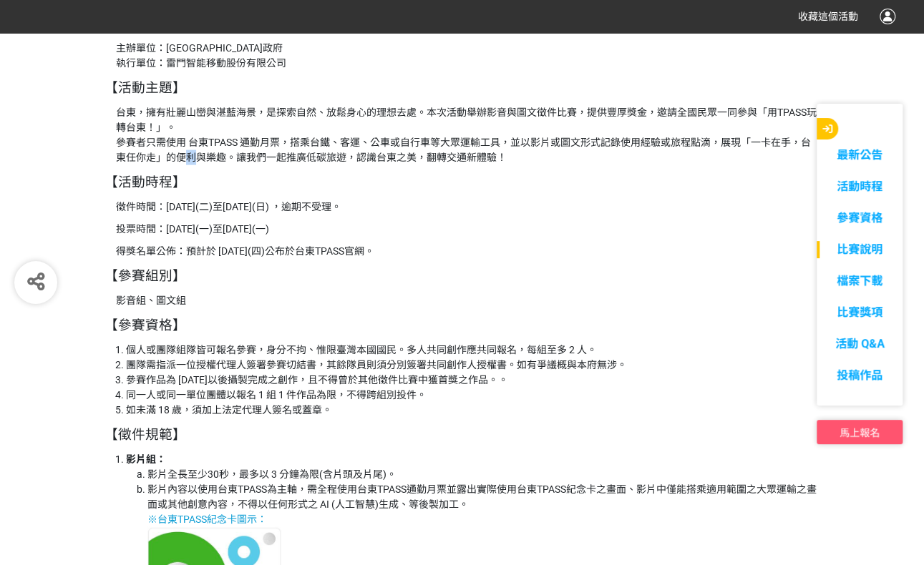 The image size is (924, 565). I want to click on span: 【活動時程】, so click(145, 183).